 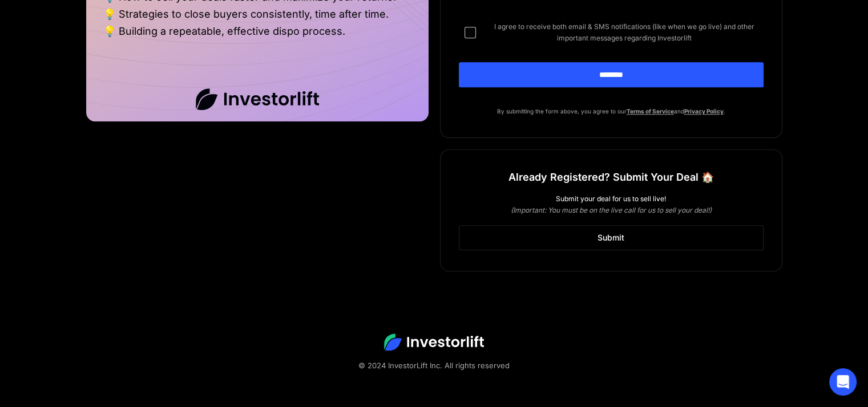 I want to click on strong: Terms of Service, so click(x=650, y=111).